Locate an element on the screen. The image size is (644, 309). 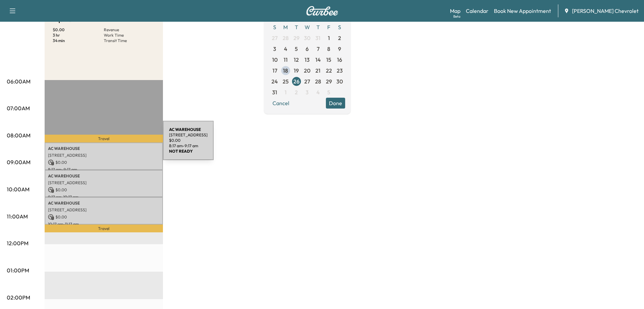
div: Beta is located at coordinates (457, 16).